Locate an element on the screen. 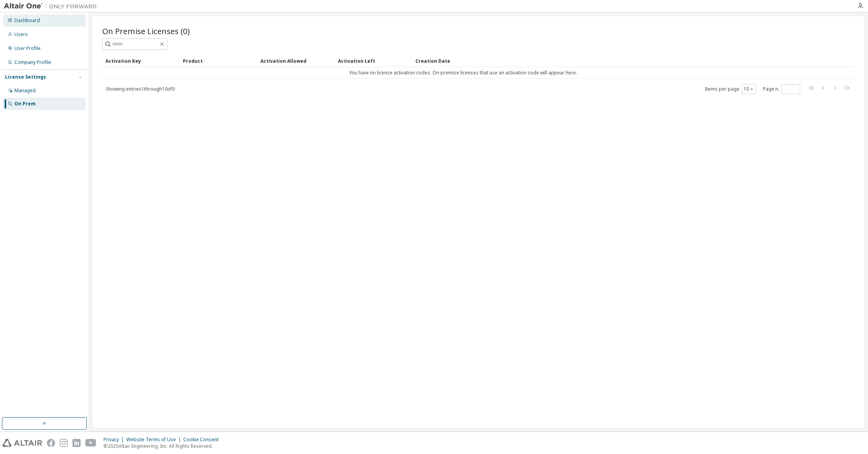 The height and width of the screenshot is (454, 868). div: Users is located at coordinates (21, 35).